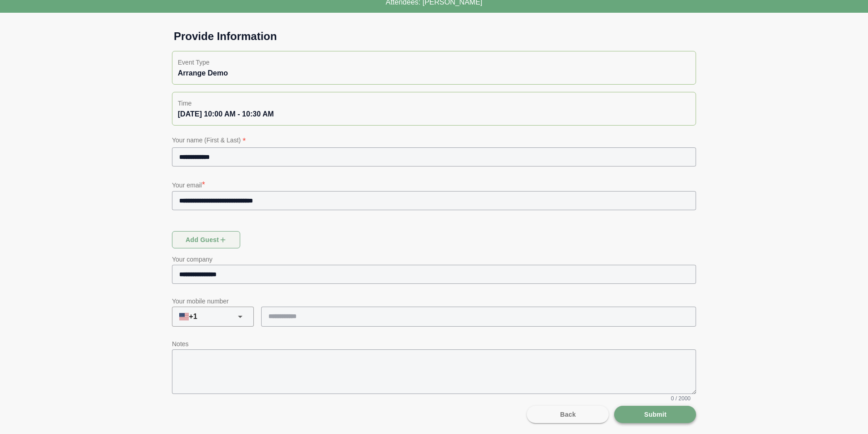 The height and width of the screenshot is (434, 868). I want to click on span: 0 / 2000, so click(681, 399).